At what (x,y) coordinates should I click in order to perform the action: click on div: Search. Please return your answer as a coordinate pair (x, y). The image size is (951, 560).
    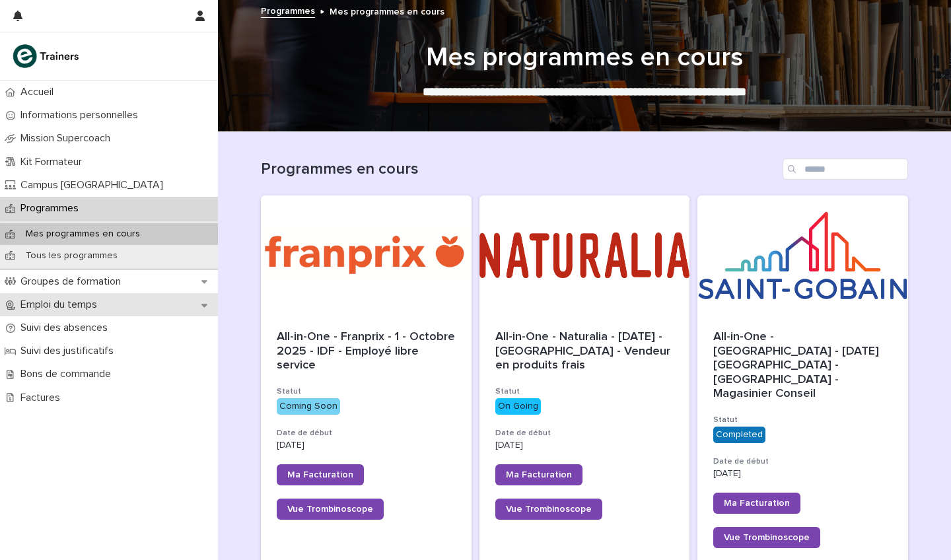
    Looking at the image, I should click on (845, 169).